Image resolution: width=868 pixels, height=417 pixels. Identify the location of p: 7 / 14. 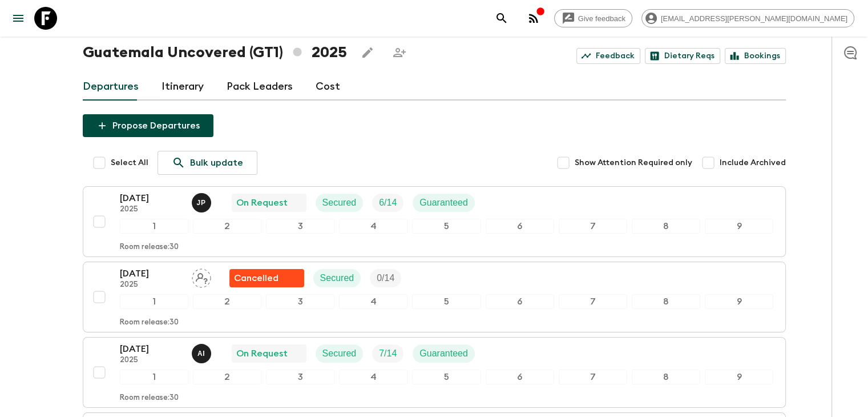
(388, 354).